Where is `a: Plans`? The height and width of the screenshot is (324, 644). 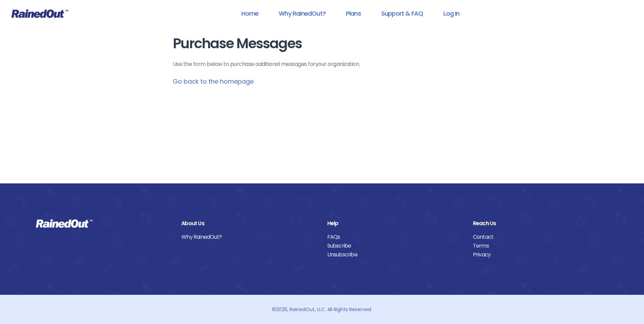
a: Plans is located at coordinates (353, 14).